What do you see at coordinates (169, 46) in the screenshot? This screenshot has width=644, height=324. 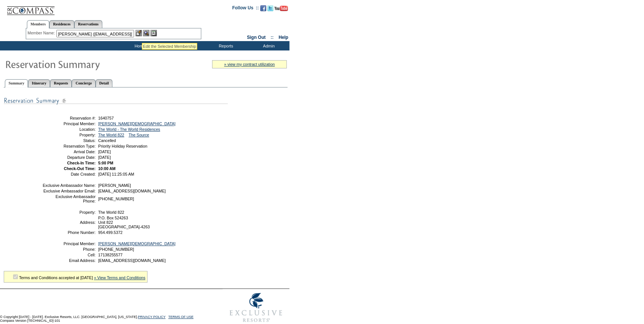 I see `div: Edit the Selected Membership` at bounding box center [169, 46].